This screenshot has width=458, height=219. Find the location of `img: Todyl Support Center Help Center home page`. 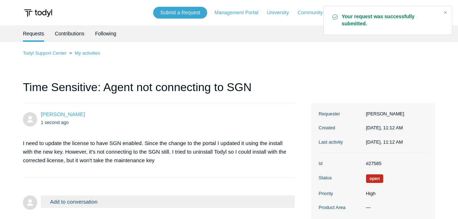

img: Todyl Support Center Help Center home page is located at coordinates (38, 13).